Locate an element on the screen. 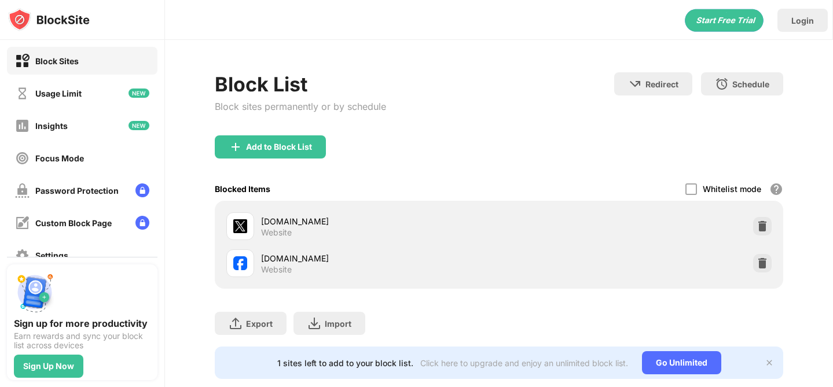 The height and width of the screenshot is (387, 833). div: Blocked Items is located at coordinates (243, 189).